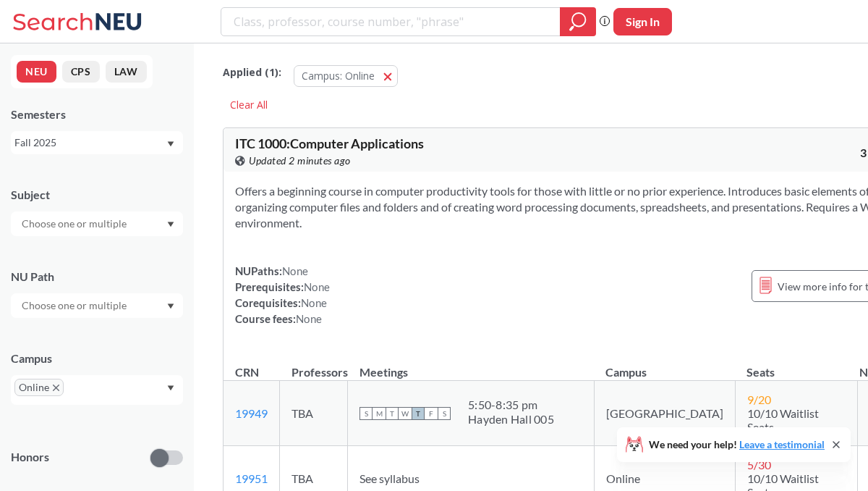 The width and height of the screenshot is (868, 491). I want to click on span: OnlineX to remove pill, so click(39, 388).